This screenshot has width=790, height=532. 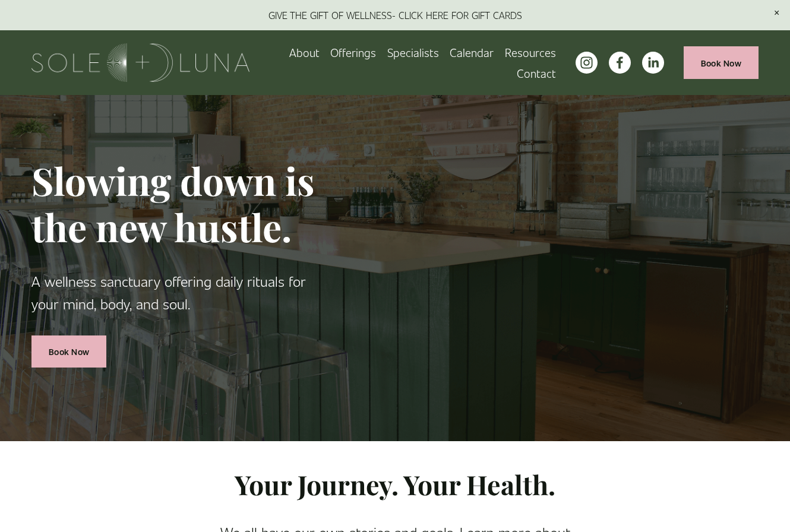 What do you see at coordinates (353, 52) in the screenshot?
I see `span: Offerings` at bounding box center [353, 52].